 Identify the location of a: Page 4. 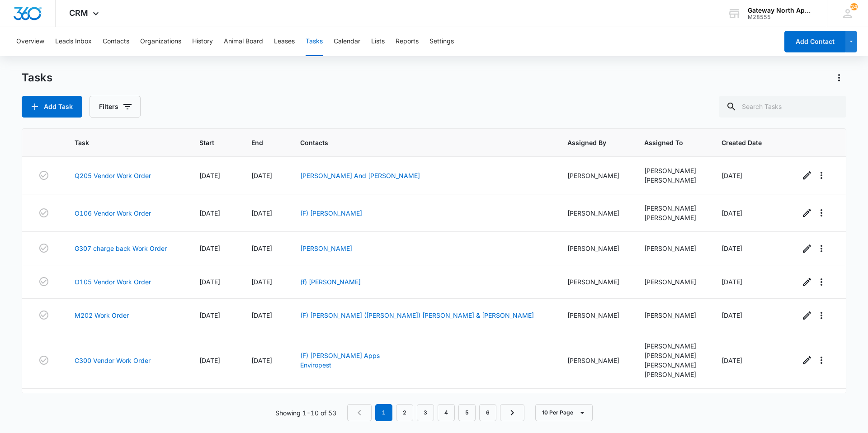
(446, 413).